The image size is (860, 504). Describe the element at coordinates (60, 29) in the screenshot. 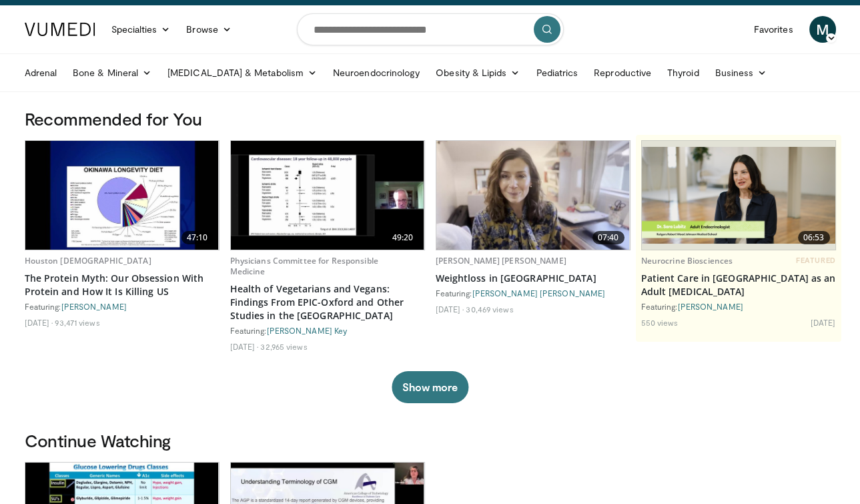

I see `img: VuMedi Logo` at that location.